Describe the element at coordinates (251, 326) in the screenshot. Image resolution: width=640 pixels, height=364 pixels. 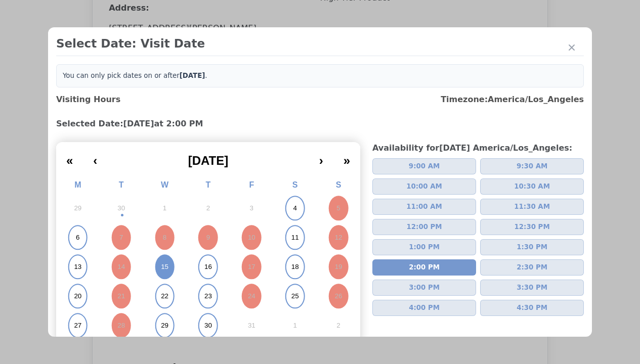
I see `button: October 31, 2025` at that location.